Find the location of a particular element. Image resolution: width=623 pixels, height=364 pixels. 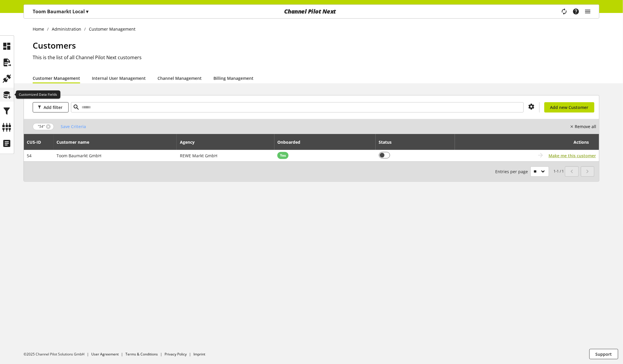

h2: This is the list of all Channel Pilot Next customers is located at coordinates (316, 57).